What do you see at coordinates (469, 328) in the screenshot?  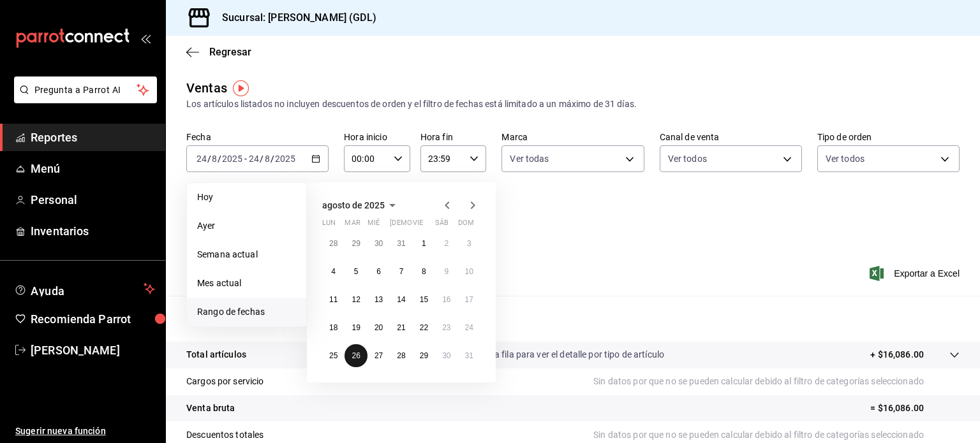 I see `button: 24 de agosto de 2025` at bounding box center [469, 328].